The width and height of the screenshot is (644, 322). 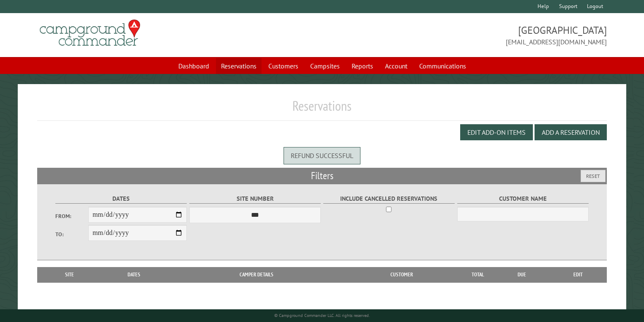 What do you see at coordinates (397, 66) in the screenshot?
I see `a: Account` at bounding box center [397, 66].